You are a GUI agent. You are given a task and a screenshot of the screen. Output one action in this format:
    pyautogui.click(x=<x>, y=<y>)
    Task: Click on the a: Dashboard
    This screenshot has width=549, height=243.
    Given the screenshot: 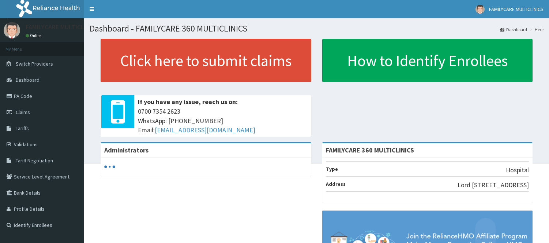 What is the action you would take?
    pyautogui.click(x=514, y=29)
    